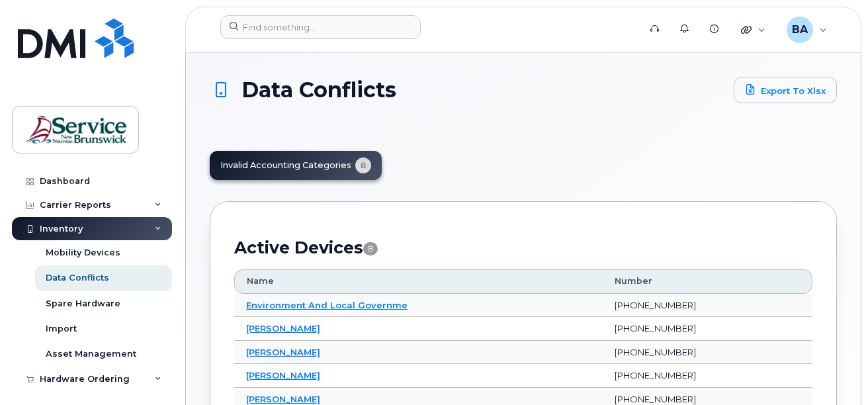  I want to click on a: Environment And Local Governme, so click(327, 305).